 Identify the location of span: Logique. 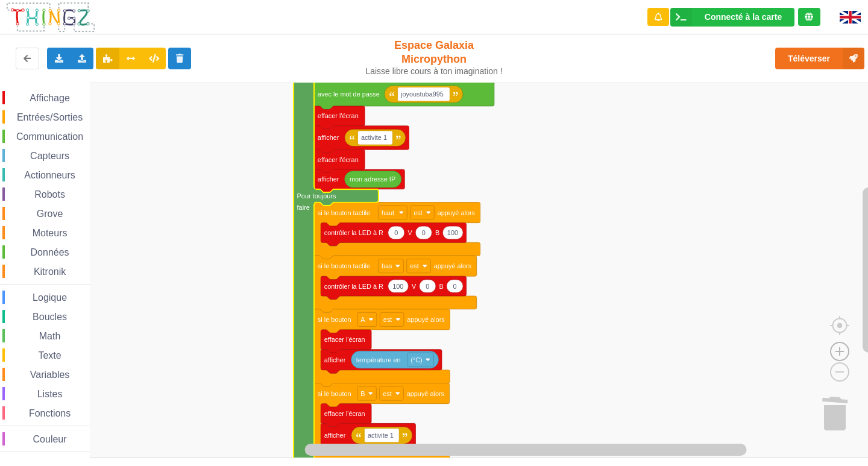
(50, 297).